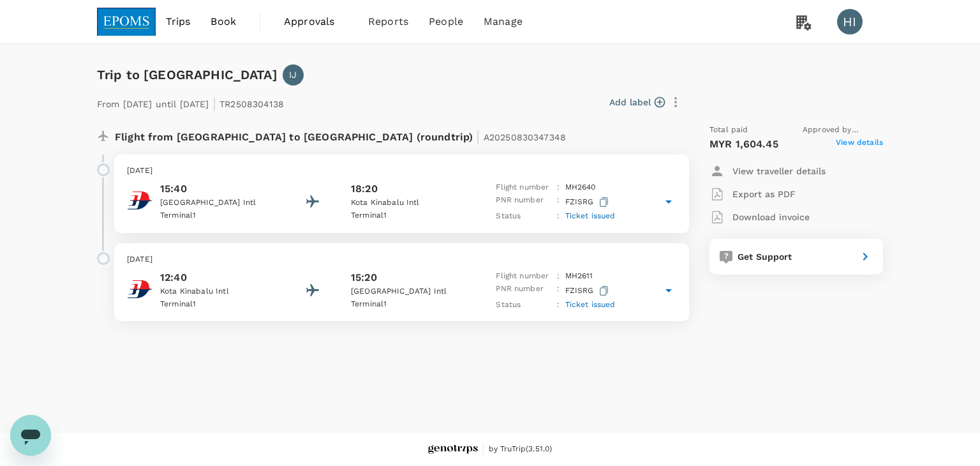 The width and height of the screenshot is (980, 466). What do you see at coordinates (859, 144) in the screenshot?
I see `span: View details` at bounding box center [859, 144].